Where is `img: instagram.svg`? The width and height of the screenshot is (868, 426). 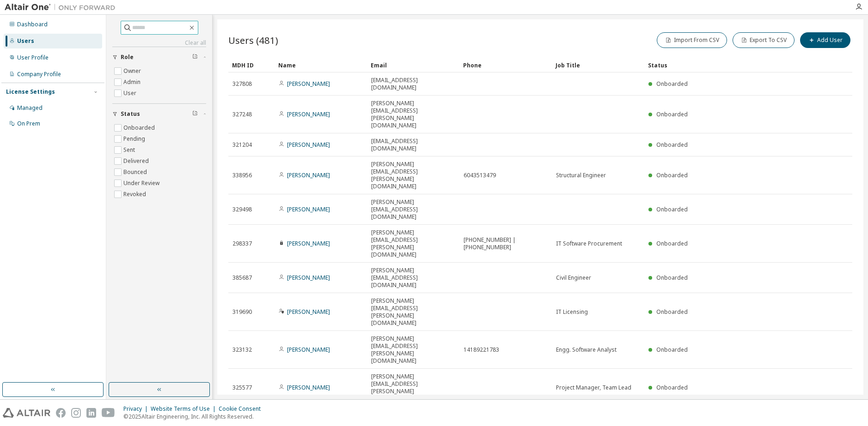
img: instagram.svg is located at coordinates (76, 413).